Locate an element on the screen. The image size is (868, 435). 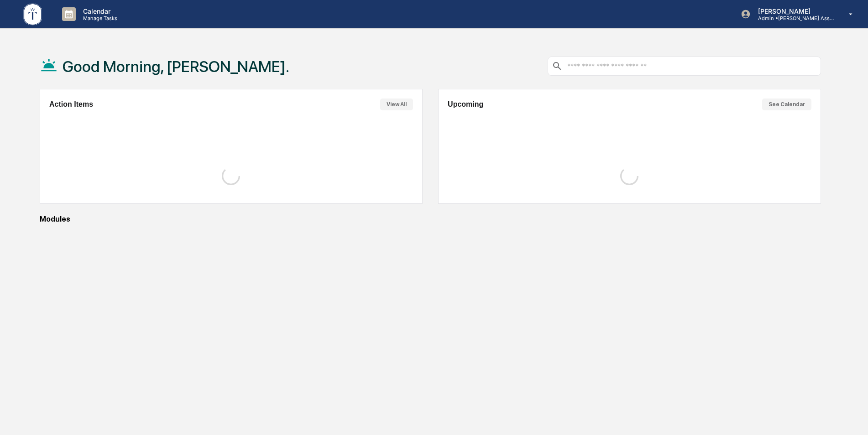
h2: Action Items is located at coordinates (71, 104).